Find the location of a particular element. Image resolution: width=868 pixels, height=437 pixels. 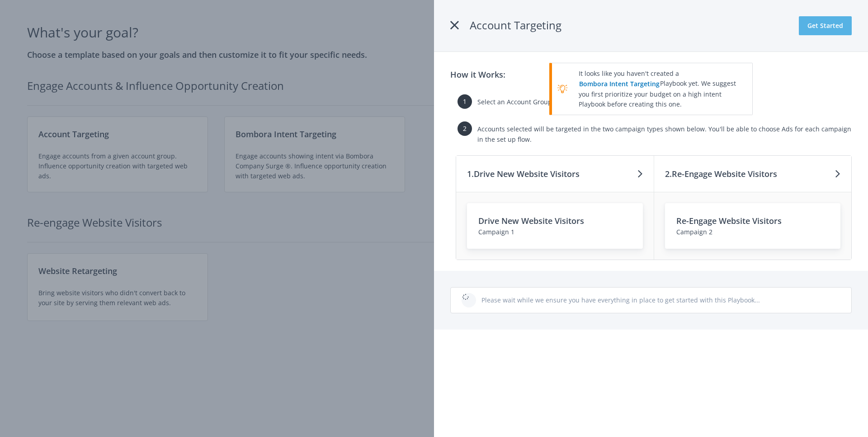

h3: 1. Drive New Website Visitors is located at coordinates (523, 174).